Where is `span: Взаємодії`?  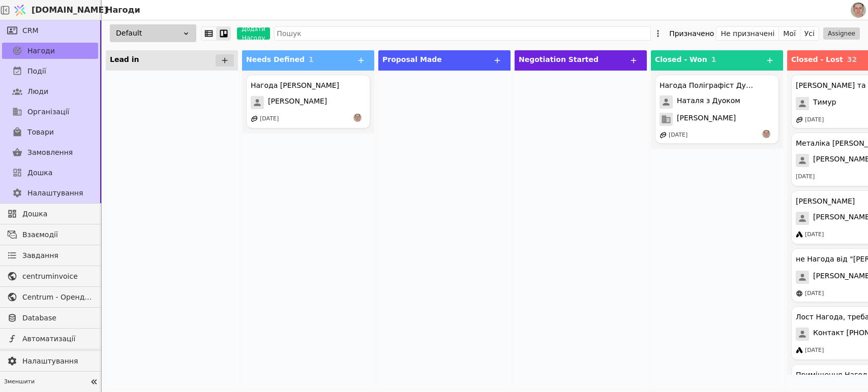
span: Взаємодії is located at coordinates (57, 234).